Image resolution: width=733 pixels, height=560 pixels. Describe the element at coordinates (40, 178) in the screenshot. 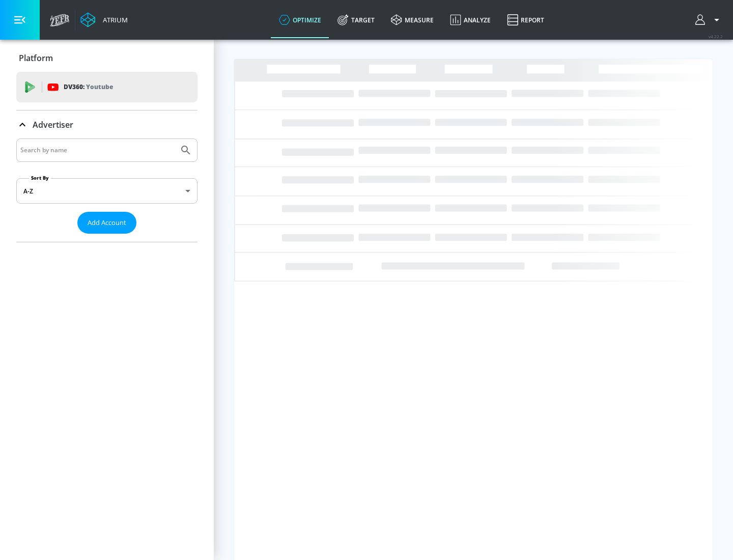

I see `label: Sort By` at that location.